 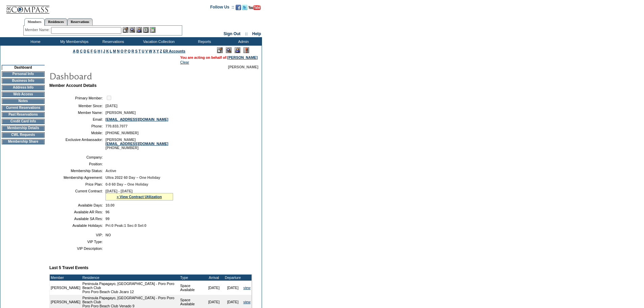 I want to click on a: Help, so click(x=257, y=34).